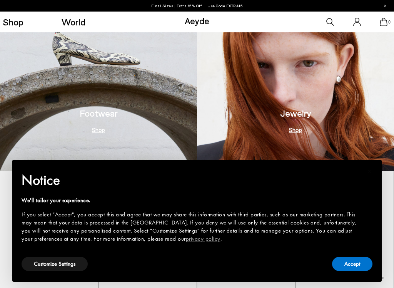 This screenshot has width=394, height=288. I want to click on div: We'll tailor your experience., so click(191, 200).